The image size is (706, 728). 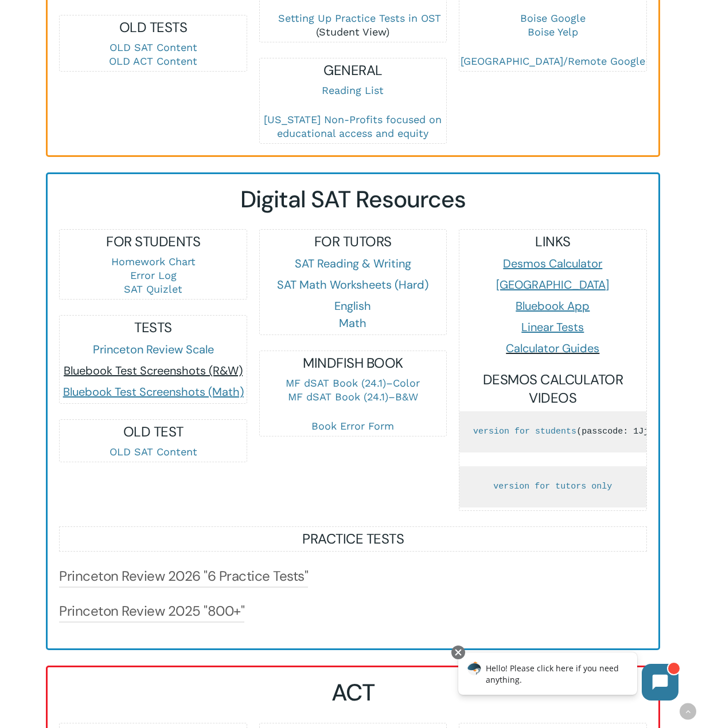 What do you see at coordinates (153, 261) in the screenshot?
I see `a: Homework Chart` at bounding box center [153, 261].